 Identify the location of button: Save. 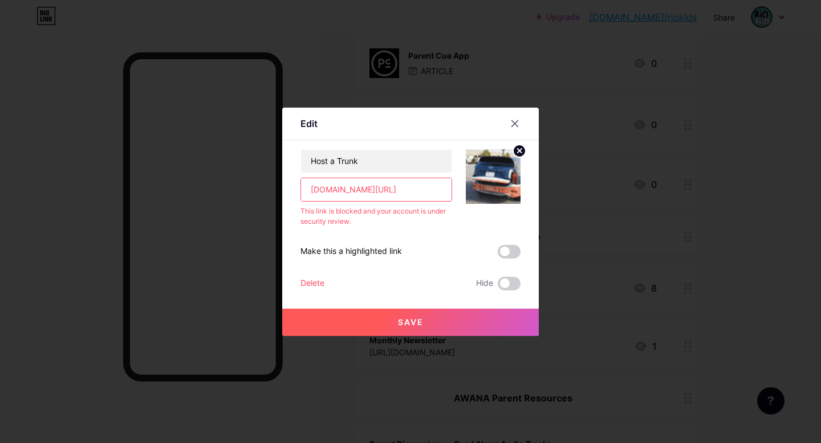
(410, 323).